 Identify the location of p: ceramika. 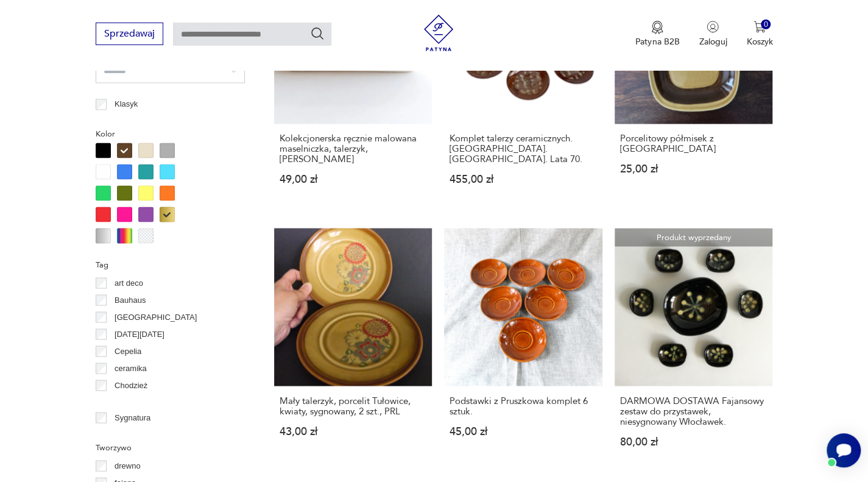
(130, 368).